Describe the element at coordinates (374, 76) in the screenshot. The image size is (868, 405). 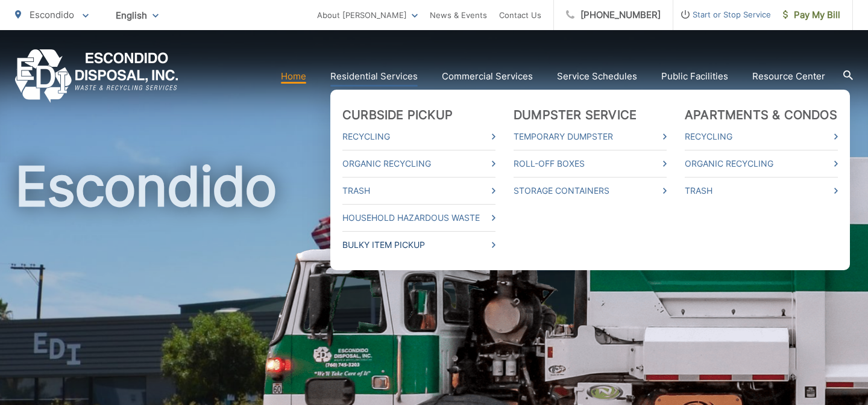
I see `a: Residential Services` at that location.